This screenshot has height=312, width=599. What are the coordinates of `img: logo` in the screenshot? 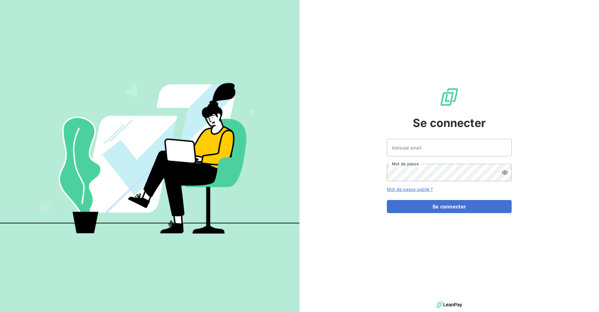 It's located at (449, 305).